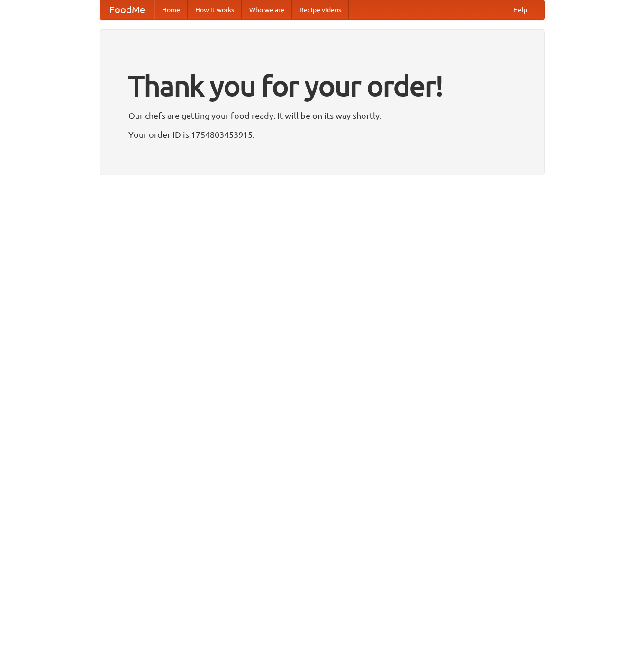  What do you see at coordinates (171, 10) in the screenshot?
I see `a: Home` at bounding box center [171, 10].